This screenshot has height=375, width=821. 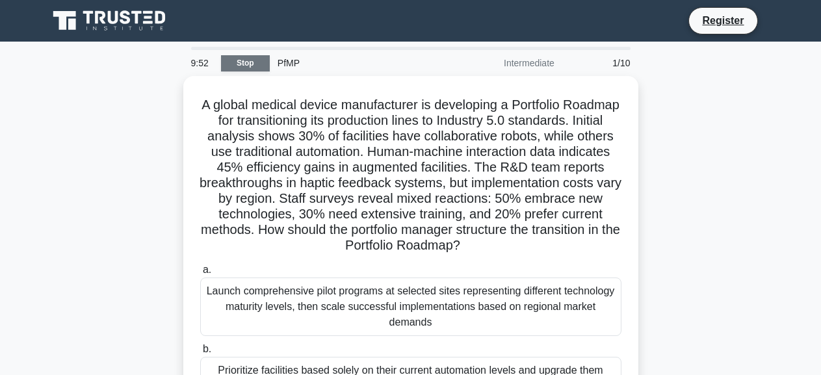 What do you see at coordinates (505, 63) in the screenshot?
I see `div: Intermediate` at bounding box center [505, 63].